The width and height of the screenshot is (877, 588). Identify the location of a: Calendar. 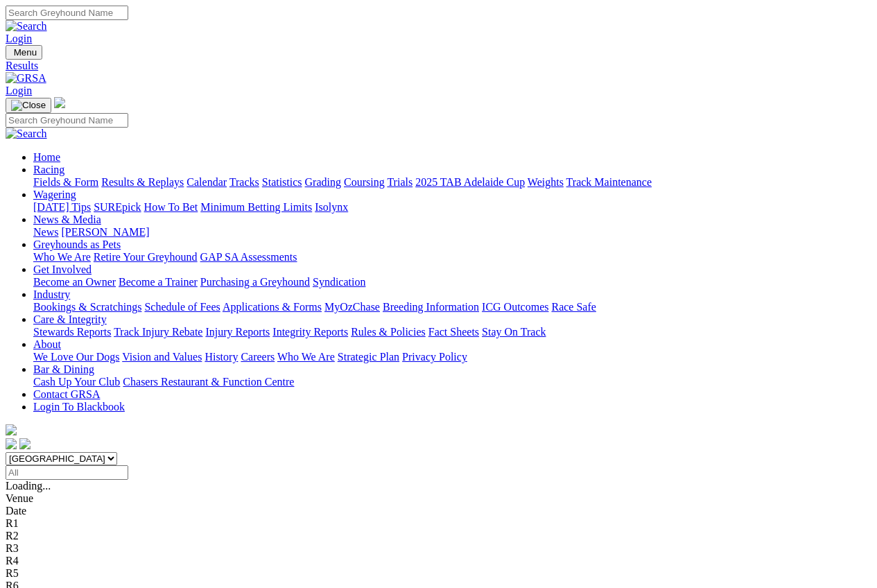
(207, 182).